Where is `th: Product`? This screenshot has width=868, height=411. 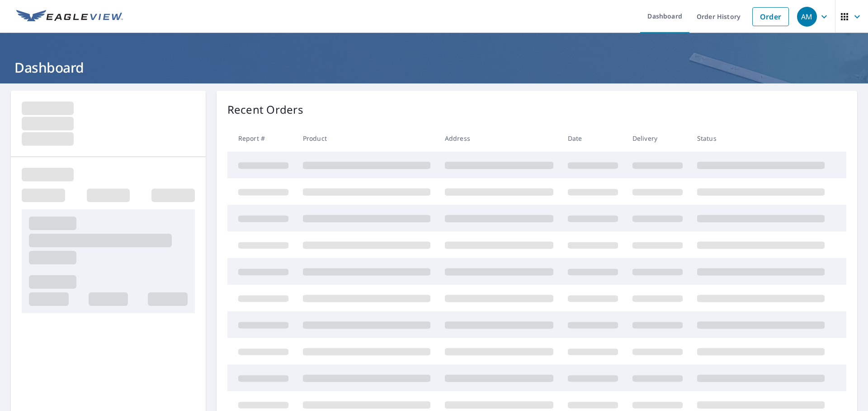 th: Product is located at coordinates (366, 138).